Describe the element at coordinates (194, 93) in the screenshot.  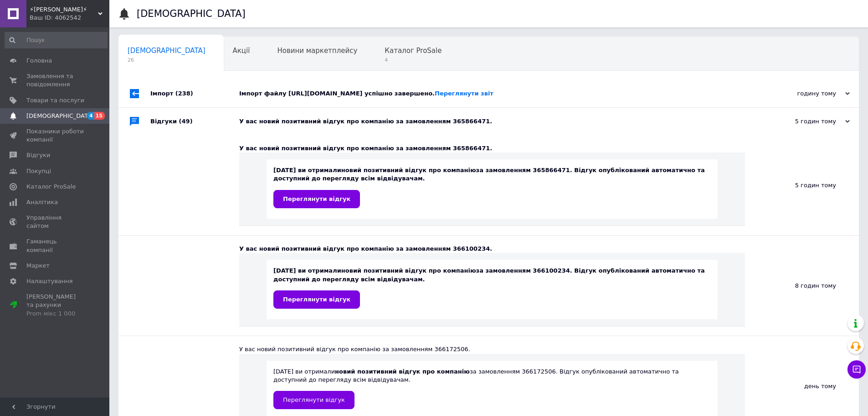
I see `div: Імпорт` at that location.